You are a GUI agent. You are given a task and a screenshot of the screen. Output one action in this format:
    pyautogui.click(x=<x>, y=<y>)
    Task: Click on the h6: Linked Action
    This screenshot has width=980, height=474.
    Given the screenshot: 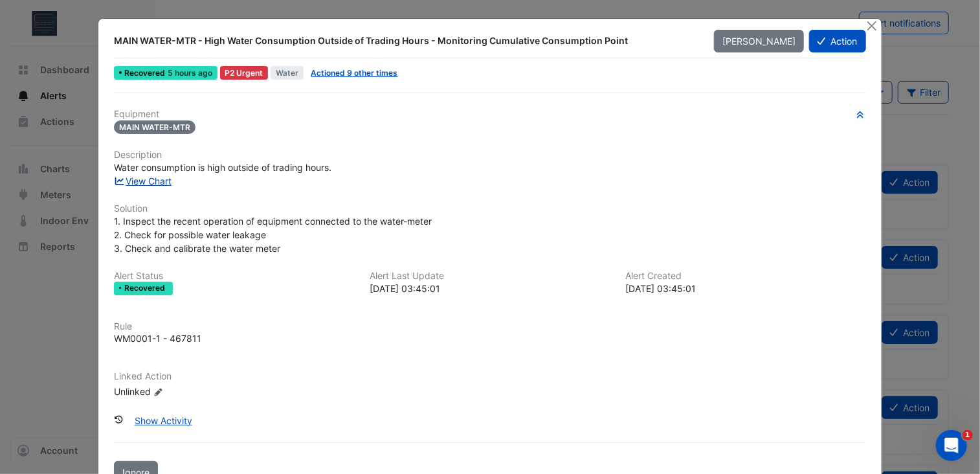 What is the action you would take?
    pyautogui.click(x=489, y=376)
    